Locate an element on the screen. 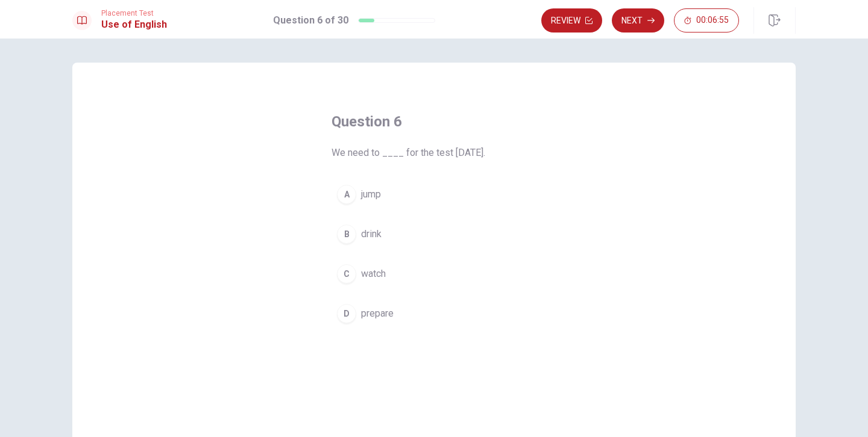  span: prepare is located at coordinates (378, 314).